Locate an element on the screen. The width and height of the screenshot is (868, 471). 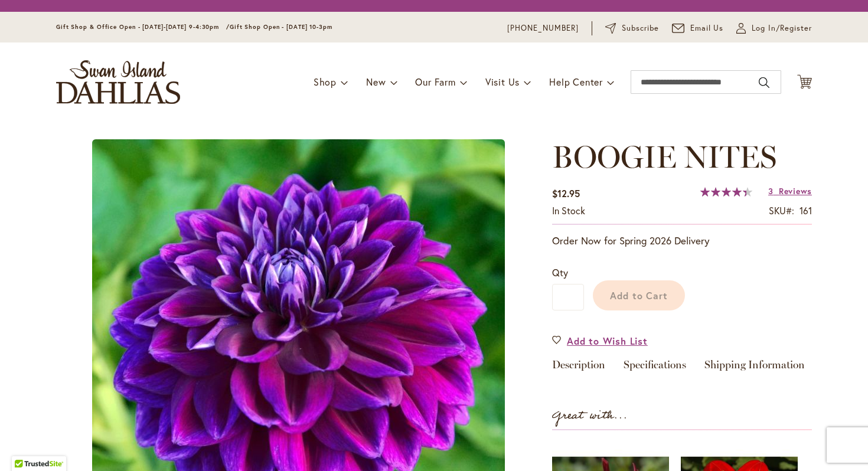
p: Order Now for Spring 2026 Delivery is located at coordinates (682, 241).